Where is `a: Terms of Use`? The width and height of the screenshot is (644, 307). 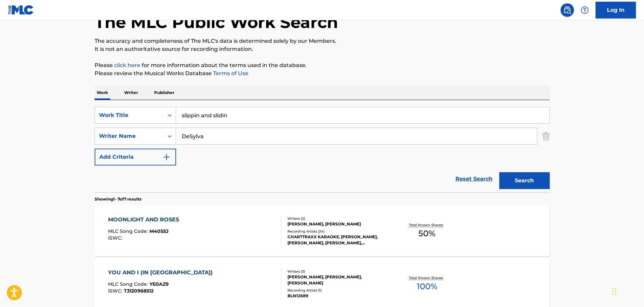
a: Terms of Use is located at coordinates (230, 73).